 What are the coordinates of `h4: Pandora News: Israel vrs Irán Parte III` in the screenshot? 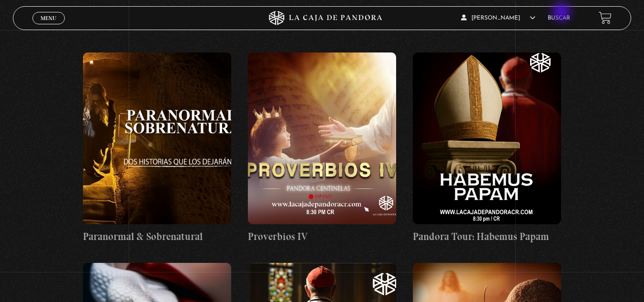 It's located at (322, 18).